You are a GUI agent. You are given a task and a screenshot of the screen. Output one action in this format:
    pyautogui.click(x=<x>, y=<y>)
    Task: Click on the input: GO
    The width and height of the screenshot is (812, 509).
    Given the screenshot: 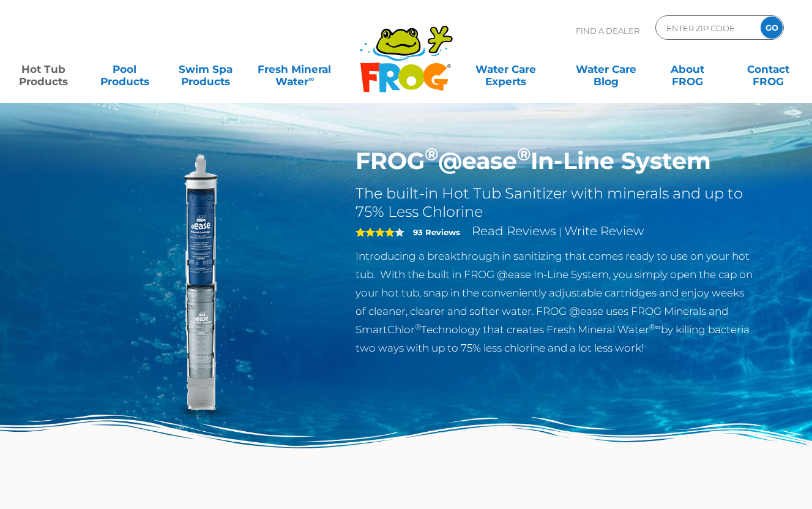 What is the action you would take?
    pyautogui.click(x=771, y=27)
    